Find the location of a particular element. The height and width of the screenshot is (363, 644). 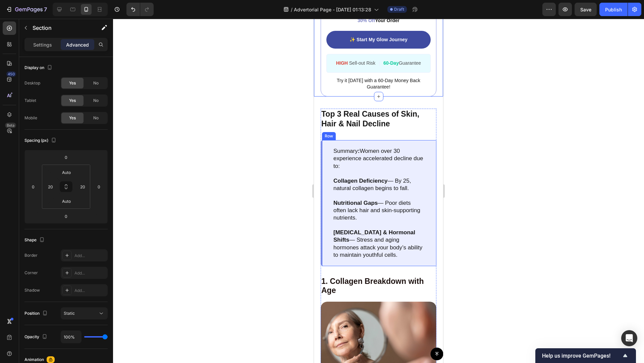

strong: Nutritional Gaps is located at coordinates (42, 184).